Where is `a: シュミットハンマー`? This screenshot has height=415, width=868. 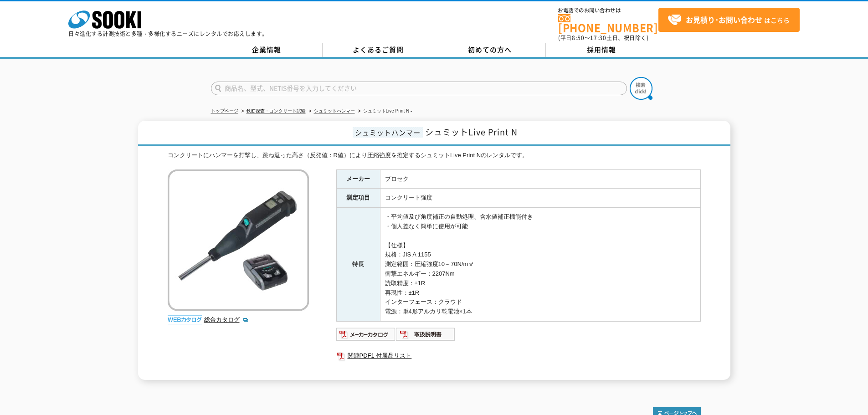 a: シュミットハンマー is located at coordinates (334, 111).